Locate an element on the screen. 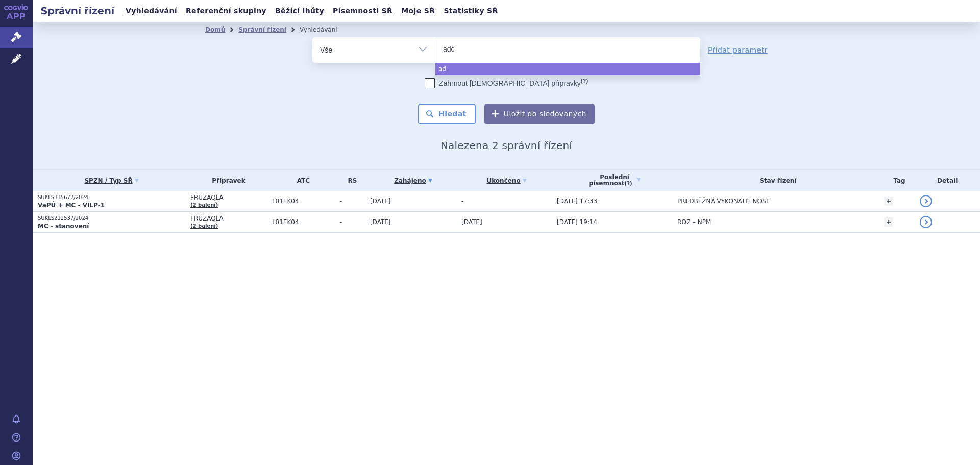 The image size is (980, 465). th: Přípravek is located at coordinates (226, 180).